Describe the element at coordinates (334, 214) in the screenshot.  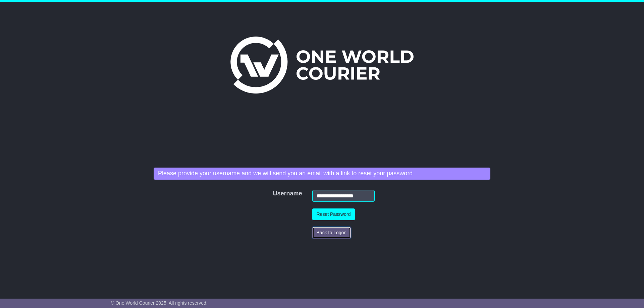
I see `button: Reset Password` at that location.